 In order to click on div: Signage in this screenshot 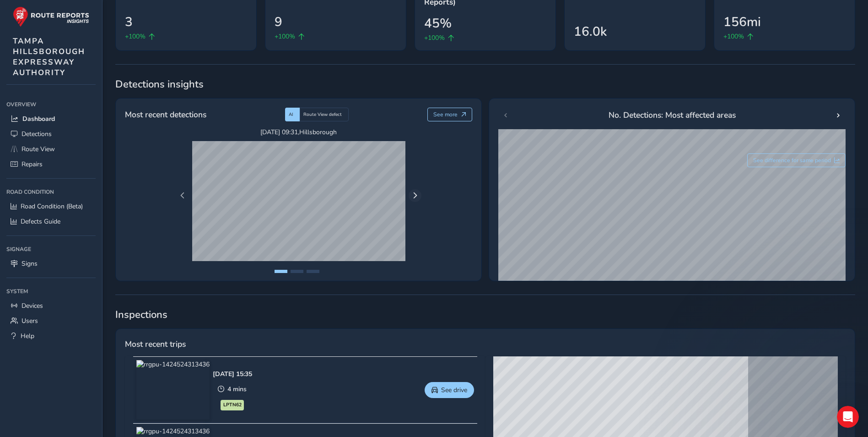, I will do `click(51, 249)`.